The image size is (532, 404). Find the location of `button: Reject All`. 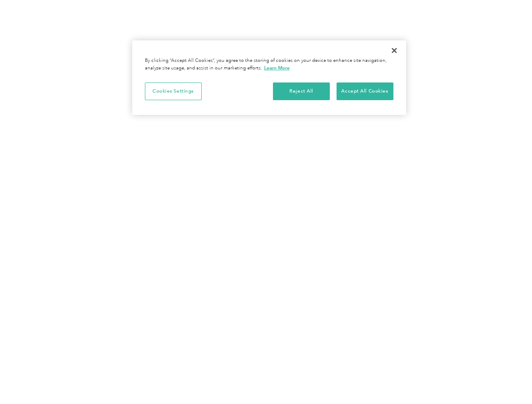

button: Reject All is located at coordinates (301, 91).